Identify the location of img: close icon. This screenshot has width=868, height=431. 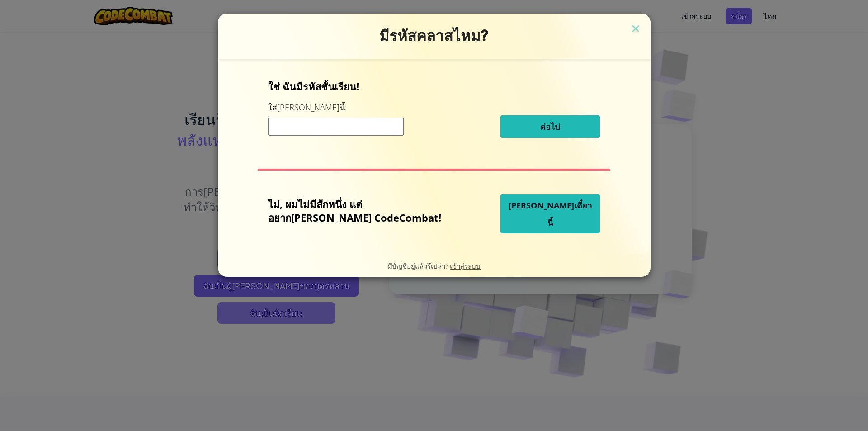
(636, 30).